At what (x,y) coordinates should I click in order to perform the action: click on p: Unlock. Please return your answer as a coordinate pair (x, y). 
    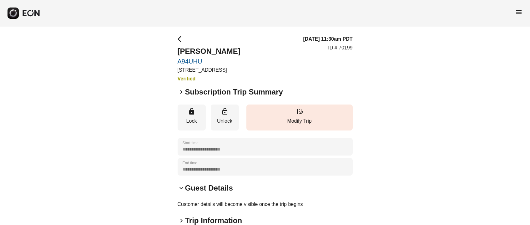
    Looking at the image, I should click on (225, 121).